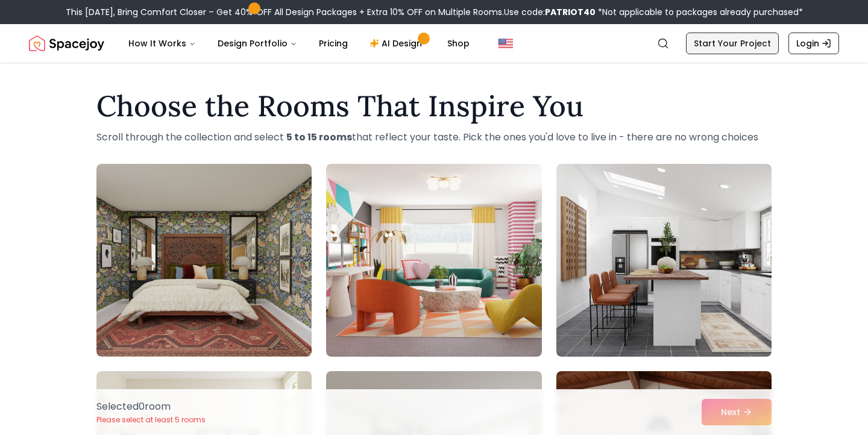 The height and width of the screenshot is (435, 868). I want to click on img: United States, so click(506, 43).